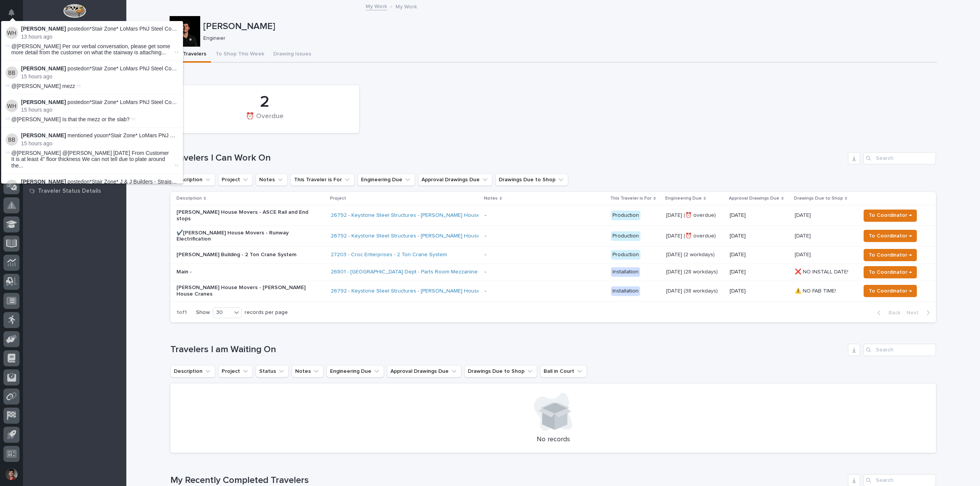 Image resolution: width=980 pixels, height=486 pixels. Describe the element at coordinates (507, 481) in the screenshot. I see `h1: My Recently Completed Travelers` at that location.